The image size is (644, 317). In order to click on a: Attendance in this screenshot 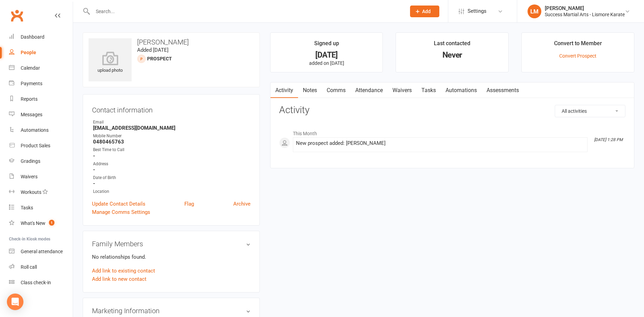, I will do `click(369, 90)`.